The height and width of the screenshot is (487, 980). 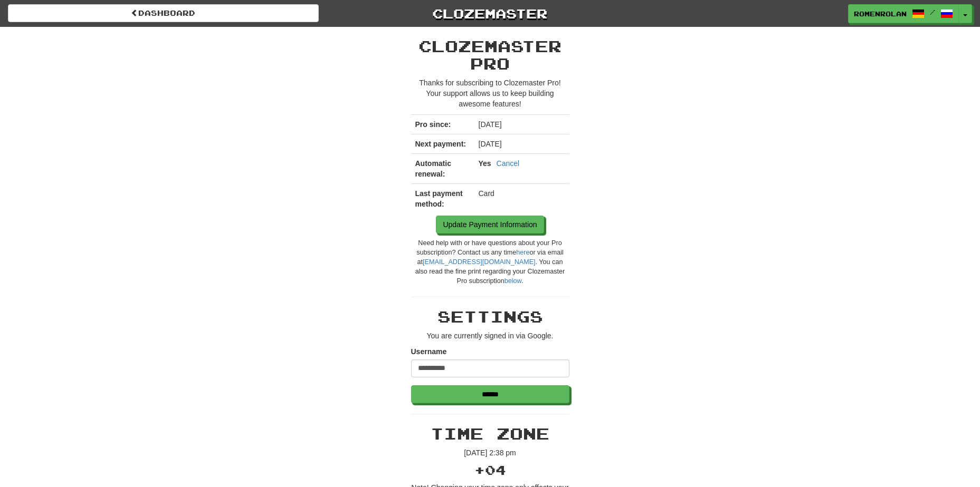 I want to click on a: Dashboard, so click(x=163, y=13).